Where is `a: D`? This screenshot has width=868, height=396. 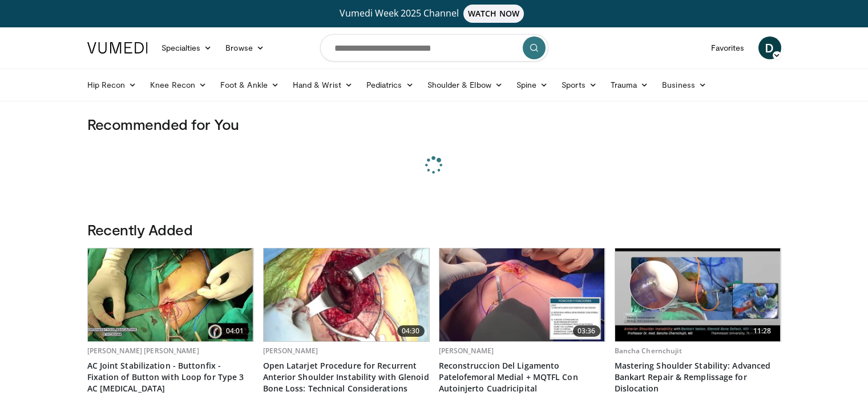
a: D is located at coordinates (770, 48).